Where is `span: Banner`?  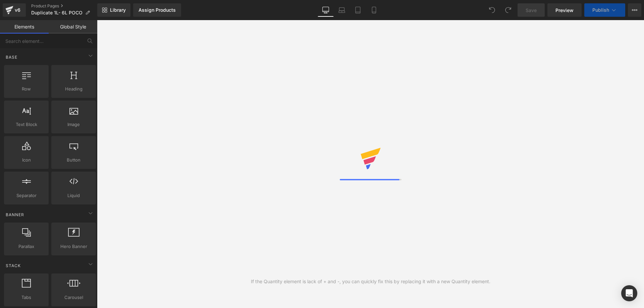 span: Banner is located at coordinates (14, 214).